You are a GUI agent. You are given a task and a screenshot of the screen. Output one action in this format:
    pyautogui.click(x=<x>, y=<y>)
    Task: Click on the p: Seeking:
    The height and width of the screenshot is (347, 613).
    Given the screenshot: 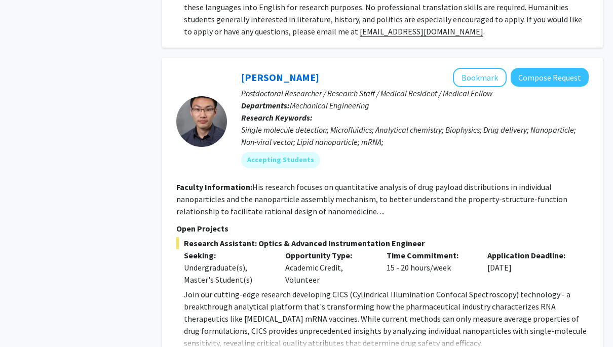 What is the action you would take?
    pyautogui.click(x=227, y=255)
    